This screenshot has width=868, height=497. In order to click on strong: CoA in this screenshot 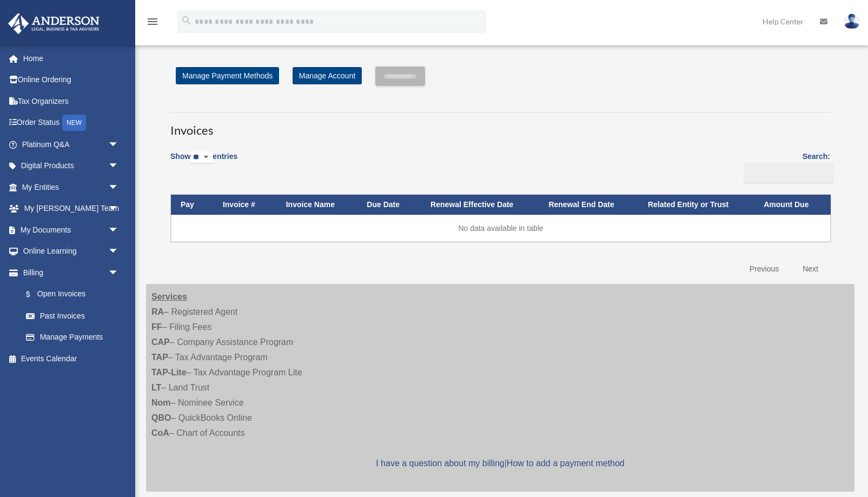, I will do `click(160, 432)`.